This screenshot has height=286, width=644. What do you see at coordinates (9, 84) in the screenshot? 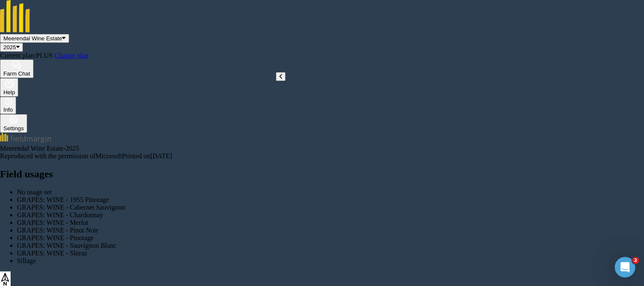
I see `img: A question mark icon` at bounding box center [9, 84].